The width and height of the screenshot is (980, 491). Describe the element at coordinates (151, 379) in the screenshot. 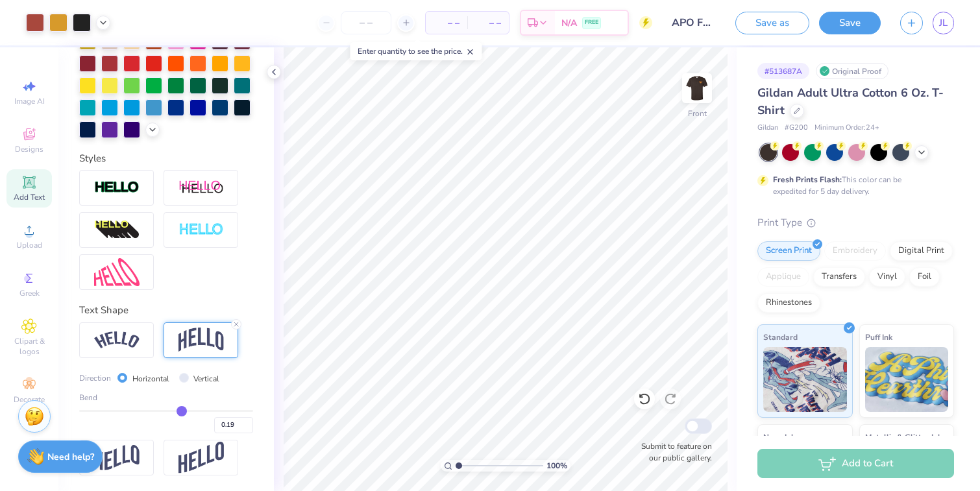

I see `label: Horizontal` at that location.